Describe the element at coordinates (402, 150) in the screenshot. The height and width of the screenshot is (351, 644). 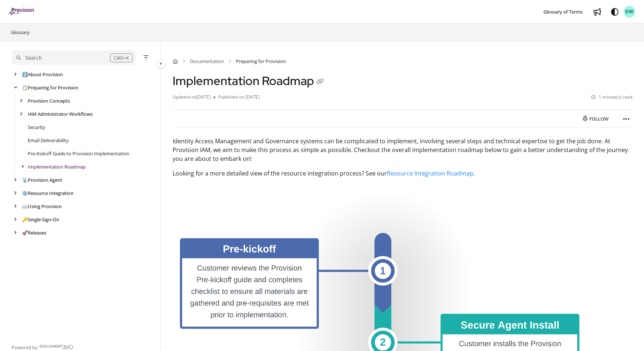
I see `p: Identity Access Management and Governance systems can be complicated to implement, involving seve...` at that location.